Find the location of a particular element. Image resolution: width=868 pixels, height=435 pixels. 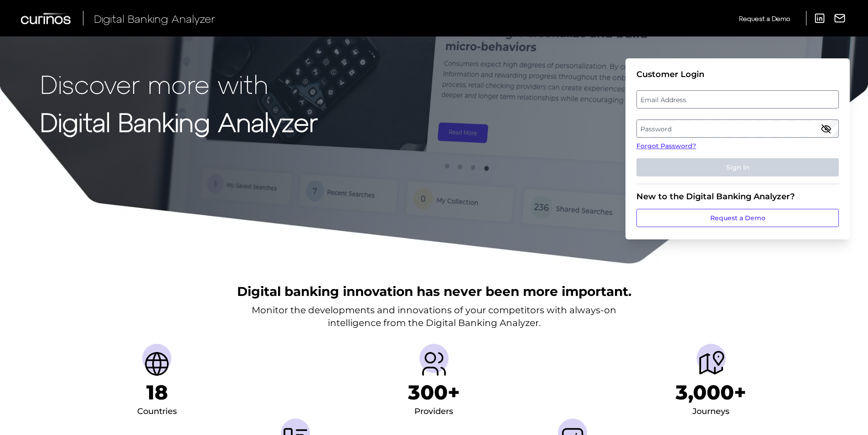

span: Digital Banking Analyzer is located at coordinates (155, 19).